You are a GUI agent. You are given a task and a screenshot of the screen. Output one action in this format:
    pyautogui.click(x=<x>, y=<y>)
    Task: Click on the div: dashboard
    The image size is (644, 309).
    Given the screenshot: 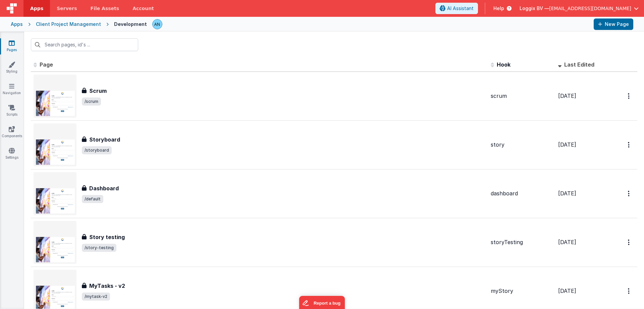 What is the action you would take?
    pyautogui.click(x=522, y=193)
    